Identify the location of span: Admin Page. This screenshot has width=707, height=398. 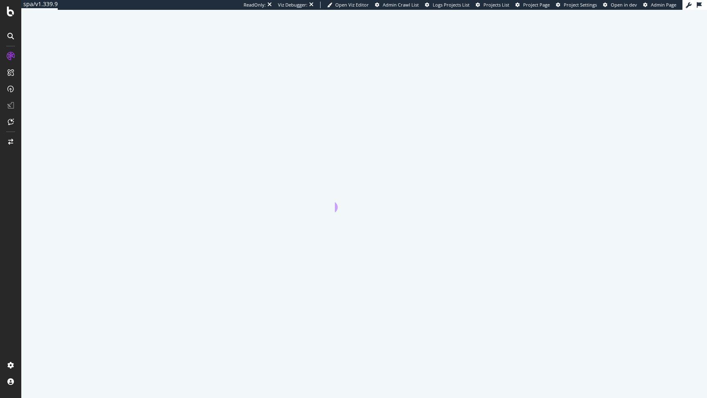
(664, 5).